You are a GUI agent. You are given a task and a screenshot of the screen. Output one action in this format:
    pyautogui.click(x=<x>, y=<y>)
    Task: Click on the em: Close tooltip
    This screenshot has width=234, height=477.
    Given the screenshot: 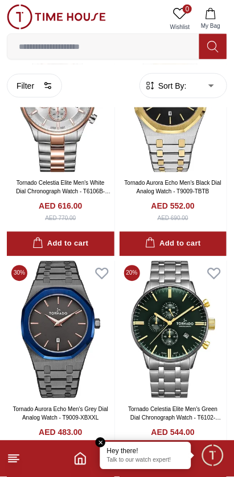 What is the action you would take?
    pyautogui.click(x=101, y=443)
    